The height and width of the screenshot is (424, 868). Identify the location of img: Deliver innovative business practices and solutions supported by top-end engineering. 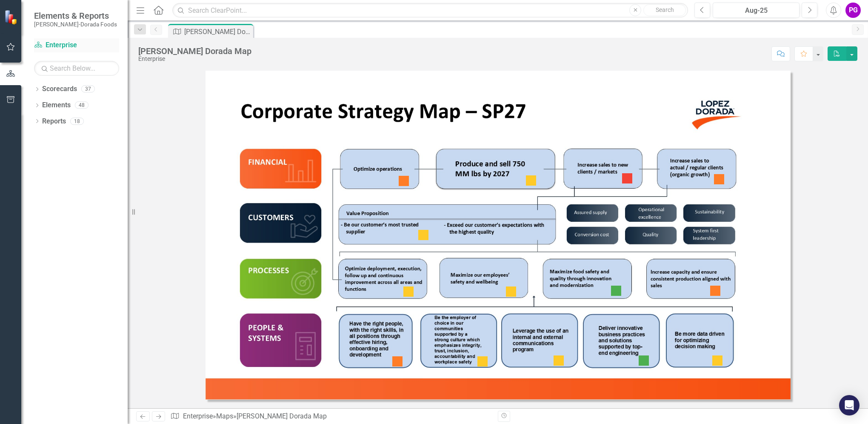
(644, 360).